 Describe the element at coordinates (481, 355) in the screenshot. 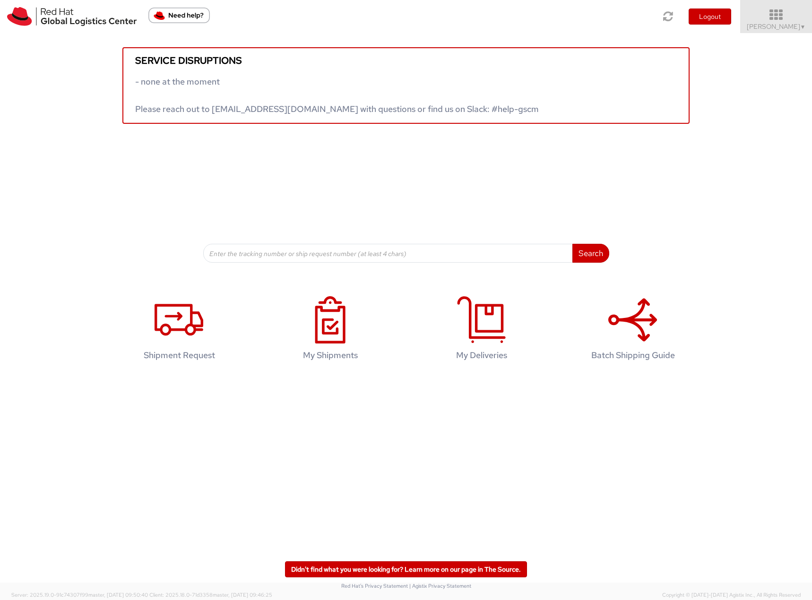

I see `h4: My Deliveries` at that location.